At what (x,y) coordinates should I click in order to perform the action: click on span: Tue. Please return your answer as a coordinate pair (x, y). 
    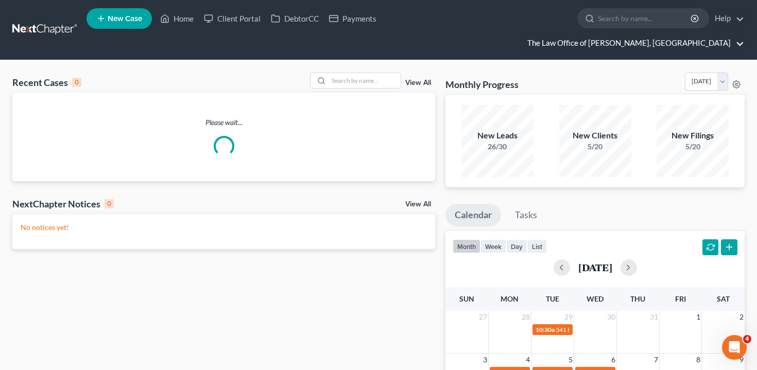
    Looking at the image, I should click on (553, 299).